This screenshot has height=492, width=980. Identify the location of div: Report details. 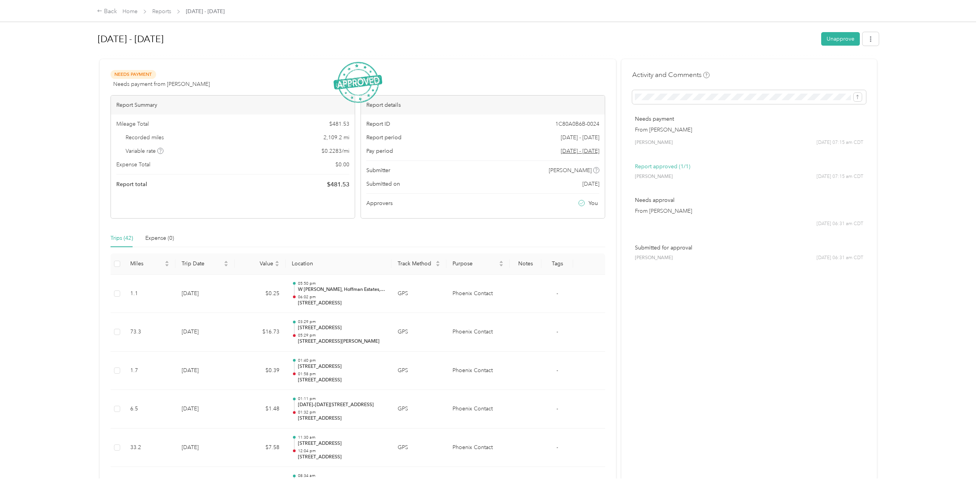
(482, 105).